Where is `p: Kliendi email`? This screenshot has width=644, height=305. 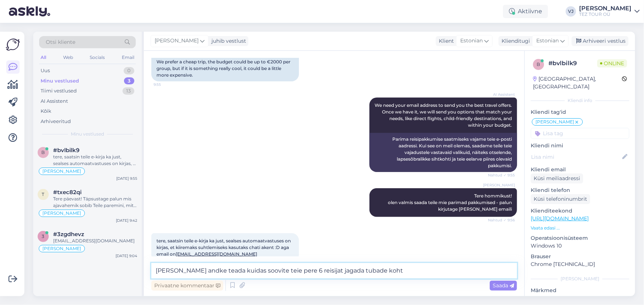 p: Kliendi email is located at coordinates (580, 170).